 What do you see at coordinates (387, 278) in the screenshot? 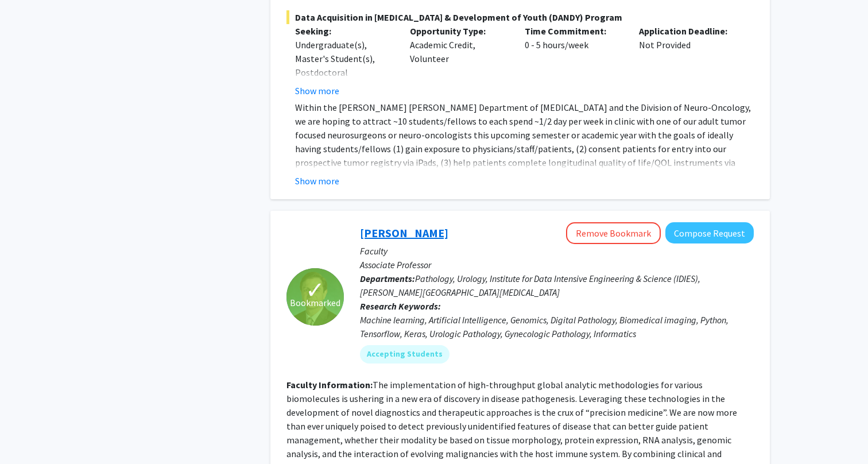
I see `b: Departments:` at bounding box center [387, 278].